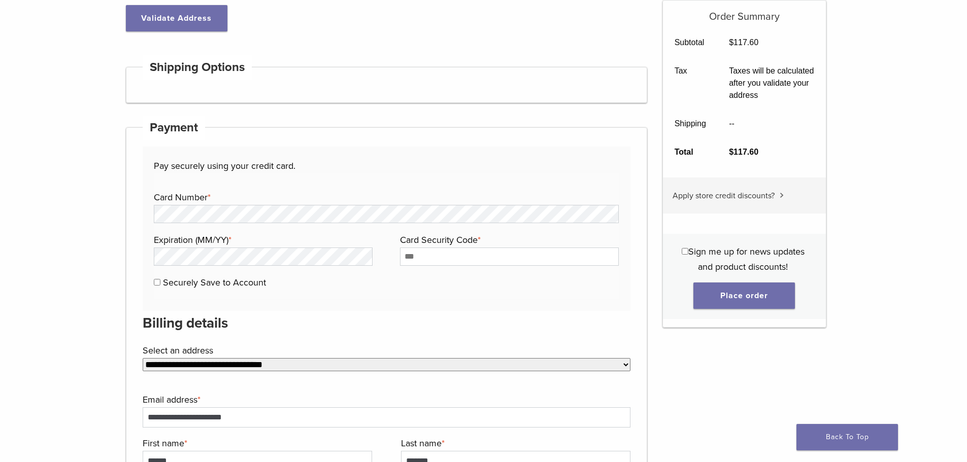 The image size is (967, 462). What do you see at coordinates (744, 296) in the screenshot?
I see `button: Place order` at bounding box center [744, 296].